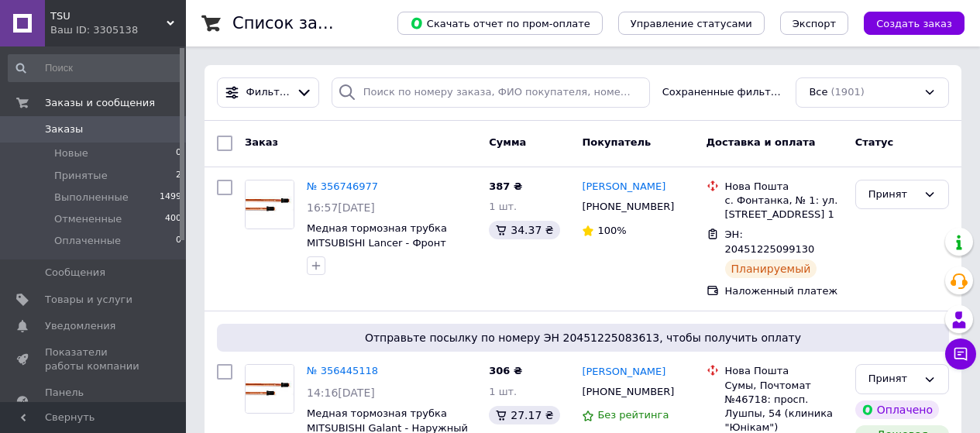  What do you see at coordinates (760, 142) in the screenshot?
I see `span: Доставка и оплата` at bounding box center [760, 142].